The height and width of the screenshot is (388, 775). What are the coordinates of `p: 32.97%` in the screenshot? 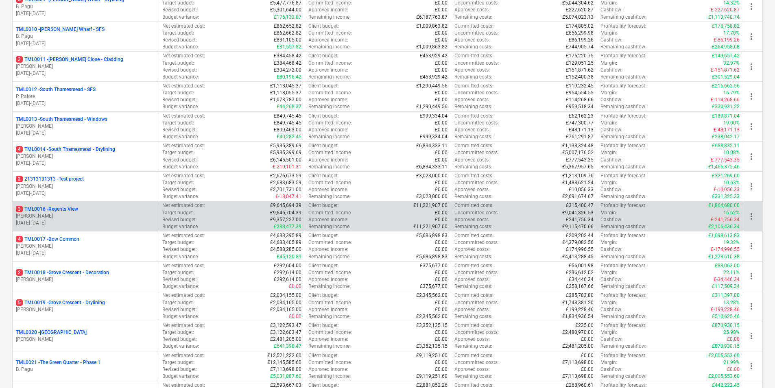 It's located at (732, 63).